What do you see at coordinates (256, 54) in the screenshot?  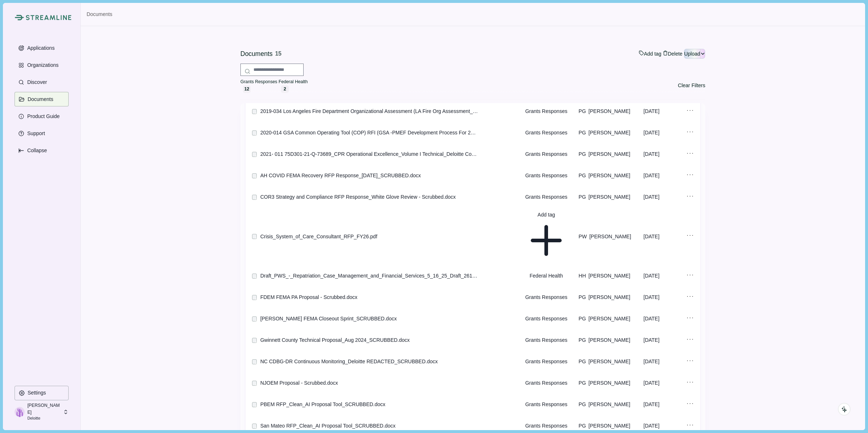 I see `div: Documents` at bounding box center [256, 54].